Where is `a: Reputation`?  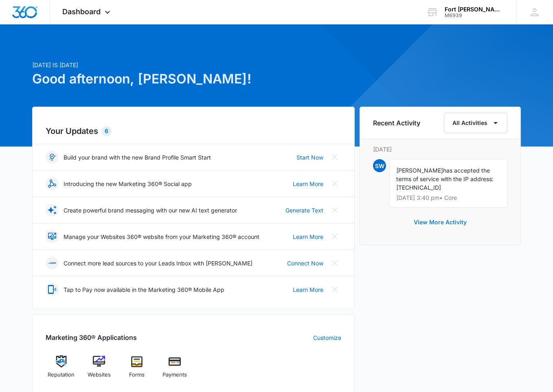 a: Reputation is located at coordinates (61, 370).